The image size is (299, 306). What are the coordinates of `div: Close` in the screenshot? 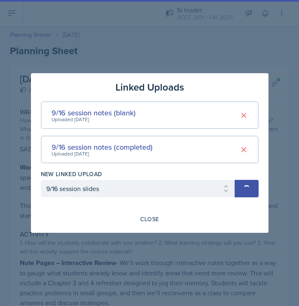 It's located at (150, 219).